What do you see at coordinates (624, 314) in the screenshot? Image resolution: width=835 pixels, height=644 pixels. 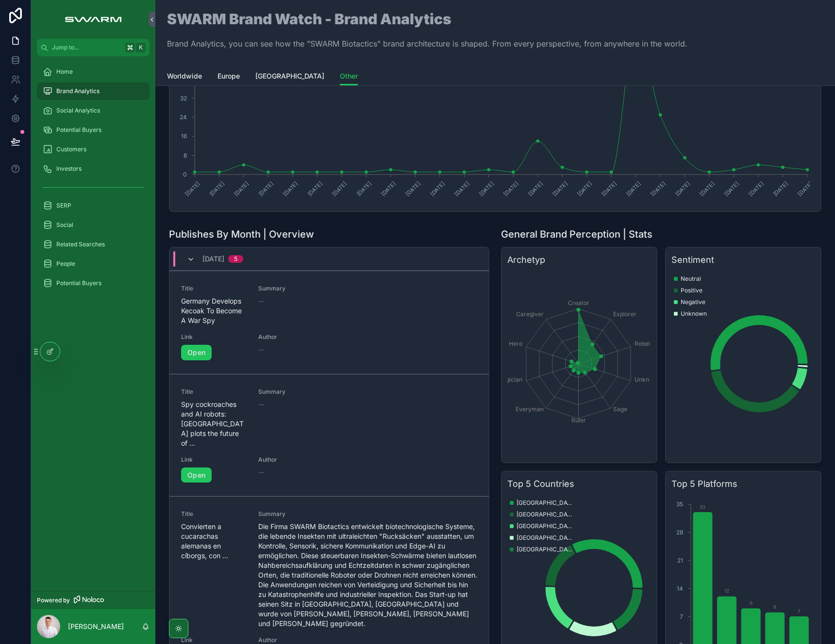 I see `tspan: Explorer` at bounding box center [624, 314].